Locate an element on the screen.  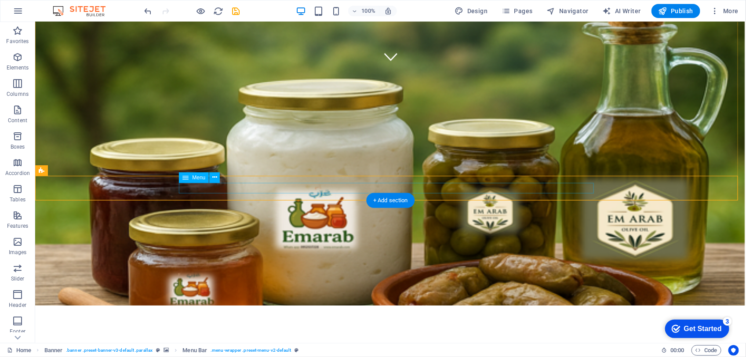
span: Code is located at coordinates (706, 350).